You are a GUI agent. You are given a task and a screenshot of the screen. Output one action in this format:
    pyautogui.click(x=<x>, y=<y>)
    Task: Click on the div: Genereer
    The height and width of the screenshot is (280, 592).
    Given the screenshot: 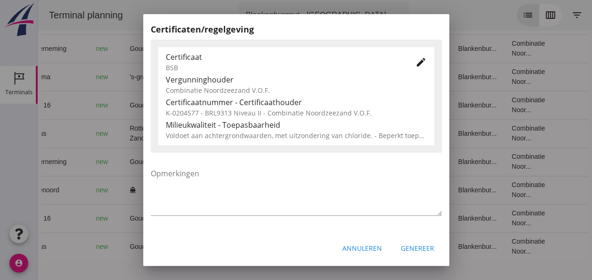 What is the action you would take?
    pyautogui.click(x=417, y=248)
    